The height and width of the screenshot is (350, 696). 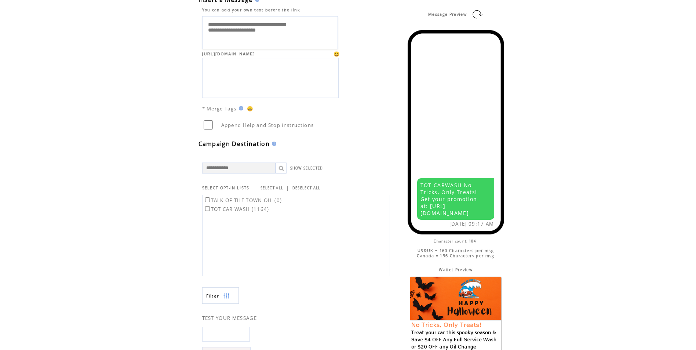 I want to click on span: Campaign Destination, so click(x=234, y=144).